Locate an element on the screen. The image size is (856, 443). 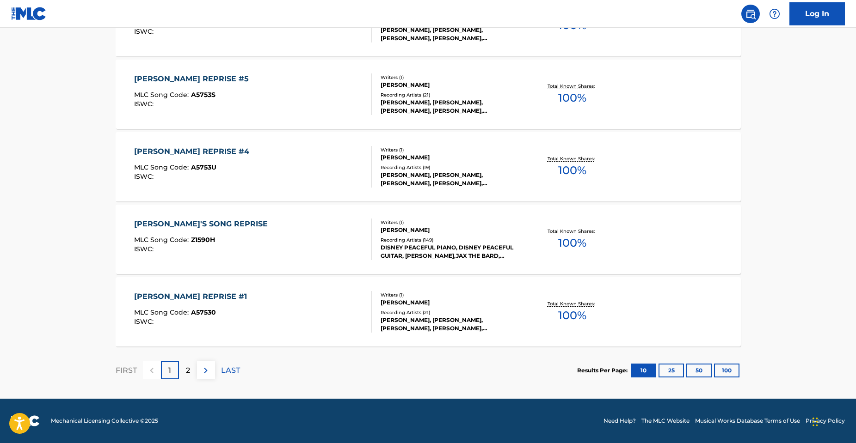
span: A5753U is located at coordinates (203, 167).